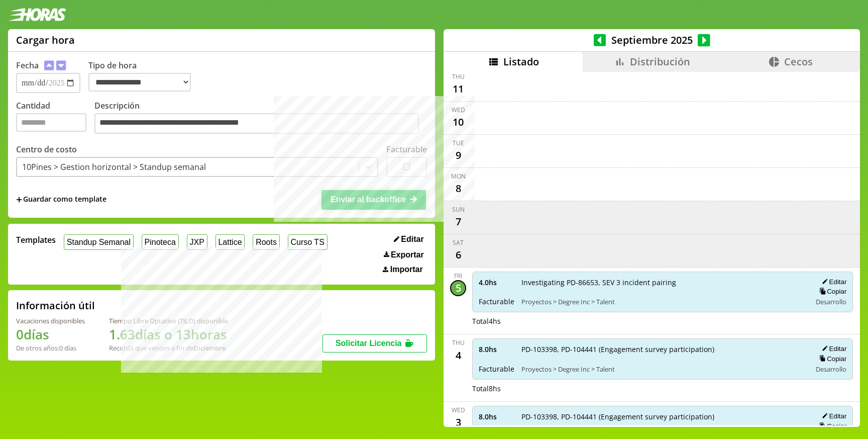  What do you see at coordinates (407, 269) in the screenshot?
I see `span: Importar` at bounding box center [407, 269].